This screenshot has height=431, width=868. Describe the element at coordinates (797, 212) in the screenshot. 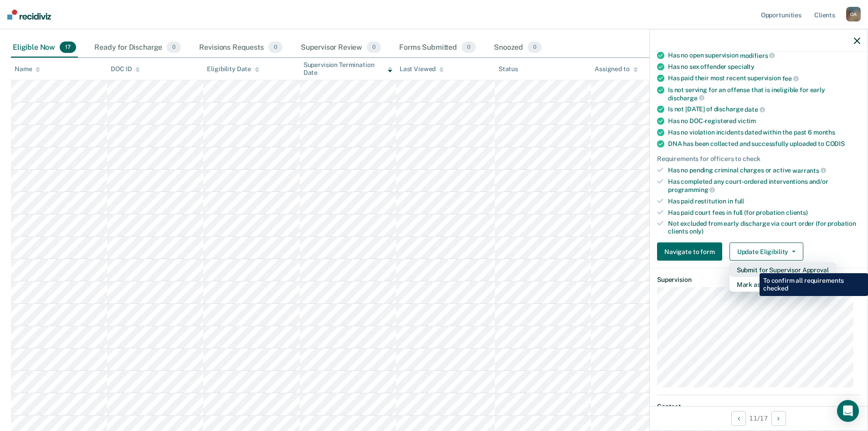

I see `span: clients)` at that location.